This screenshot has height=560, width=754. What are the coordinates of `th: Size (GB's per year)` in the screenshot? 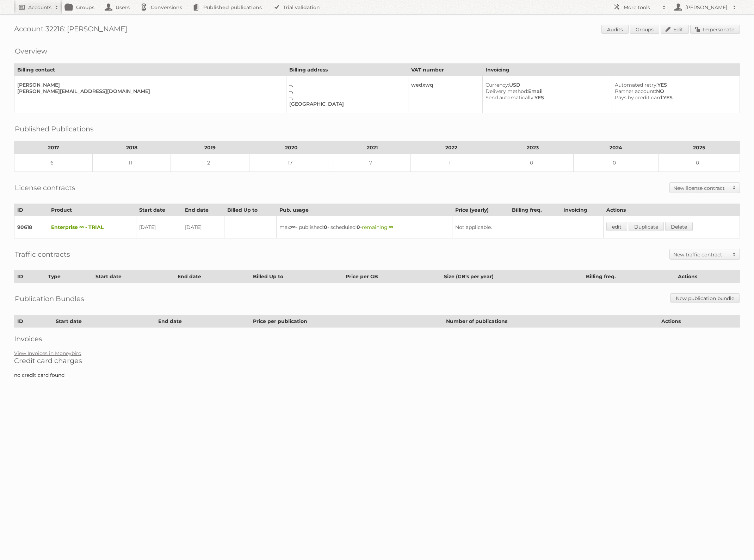 It's located at (512, 276).